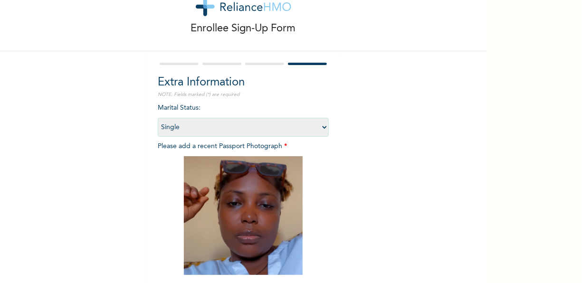 The image size is (582, 283). I want to click on img: Crop, so click(243, 216).